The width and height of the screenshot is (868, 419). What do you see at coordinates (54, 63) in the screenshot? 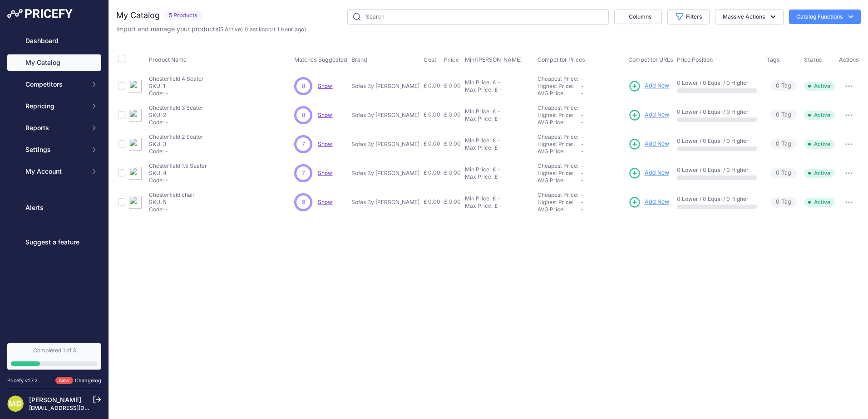
I see `a: My Catalog` at bounding box center [54, 63].